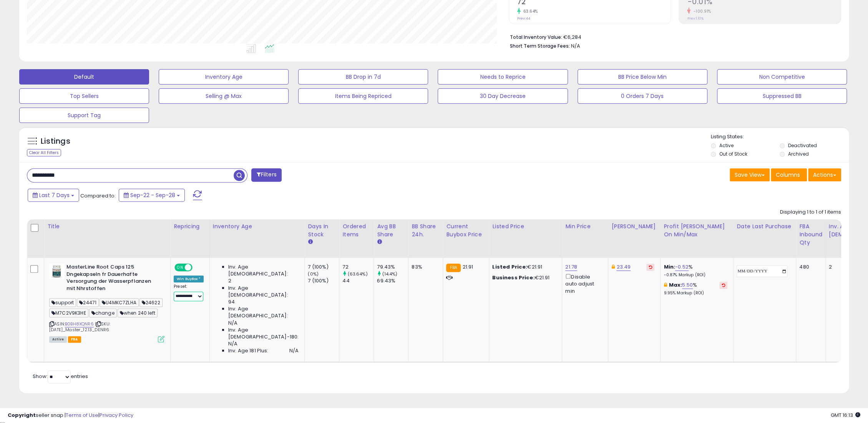  Describe the element at coordinates (697, 238) in the screenshot. I see `th: The percentage added to the cost of goods (COGS) that forms the calculator for Min & Max prices.` at that location.